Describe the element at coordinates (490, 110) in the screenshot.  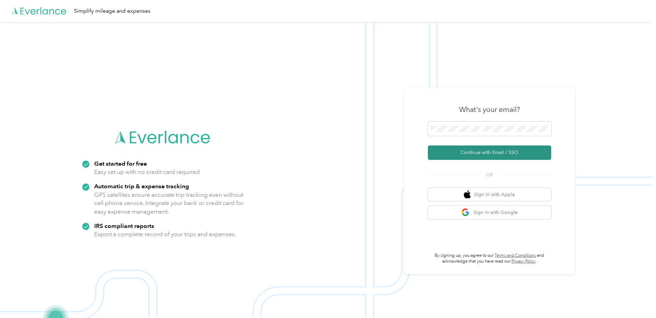
I see `h3: What's your email?` at that location.